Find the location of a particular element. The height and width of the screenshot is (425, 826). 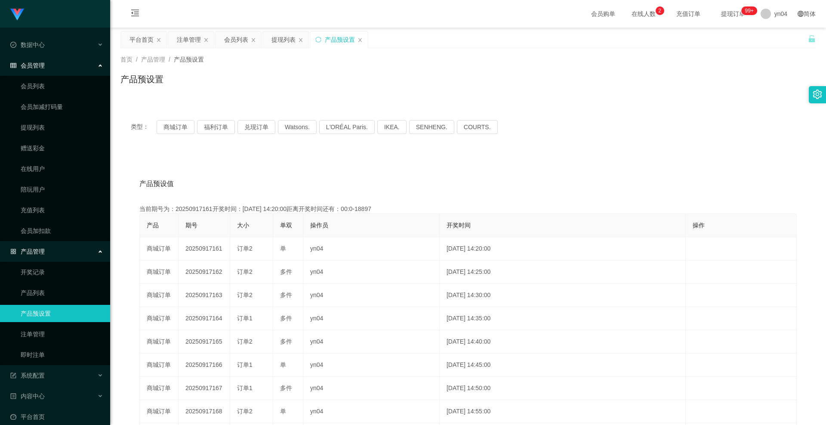

span: 会员管理 is located at coordinates (28, 65).